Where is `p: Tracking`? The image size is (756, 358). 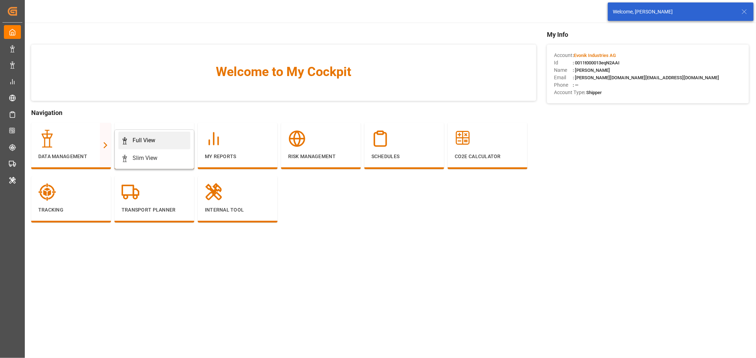
p: Tracking is located at coordinates (71, 210).